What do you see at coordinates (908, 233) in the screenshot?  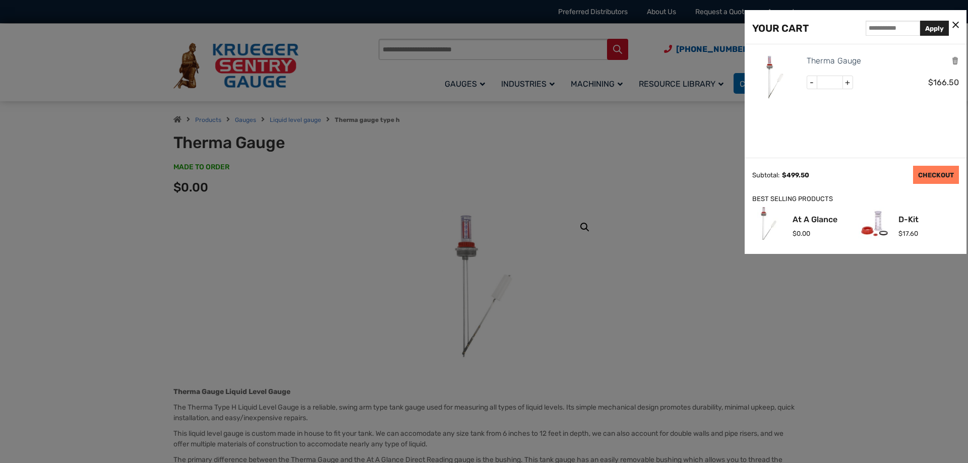 I see `span: 17.60` at bounding box center [908, 233].